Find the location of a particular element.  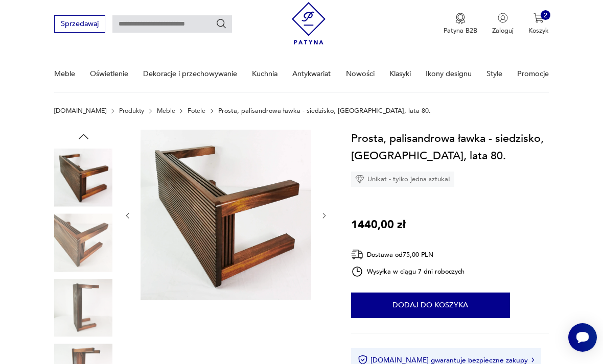

div: 2 is located at coordinates (546, 15).